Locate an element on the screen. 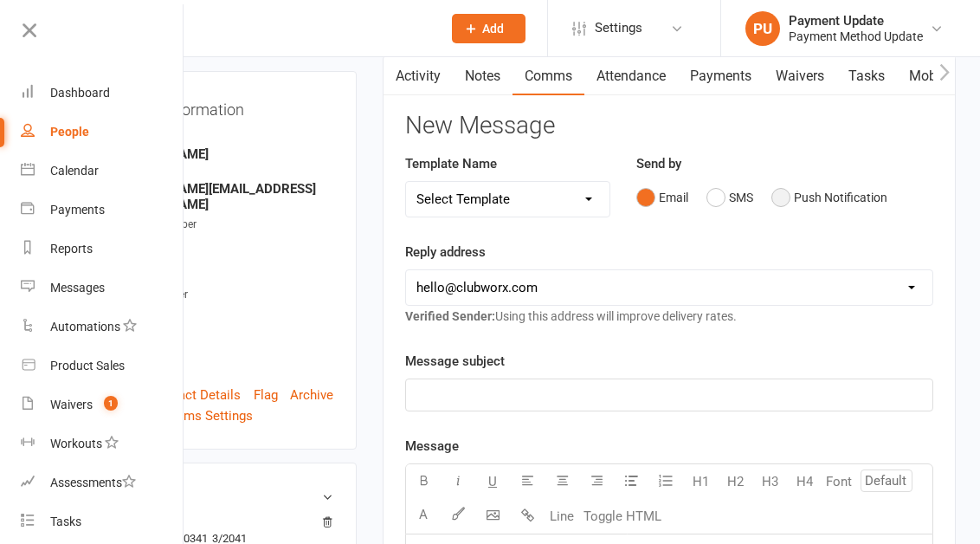 The width and height of the screenshot is (980, 544). div: People is located at coordinates (69, 132).